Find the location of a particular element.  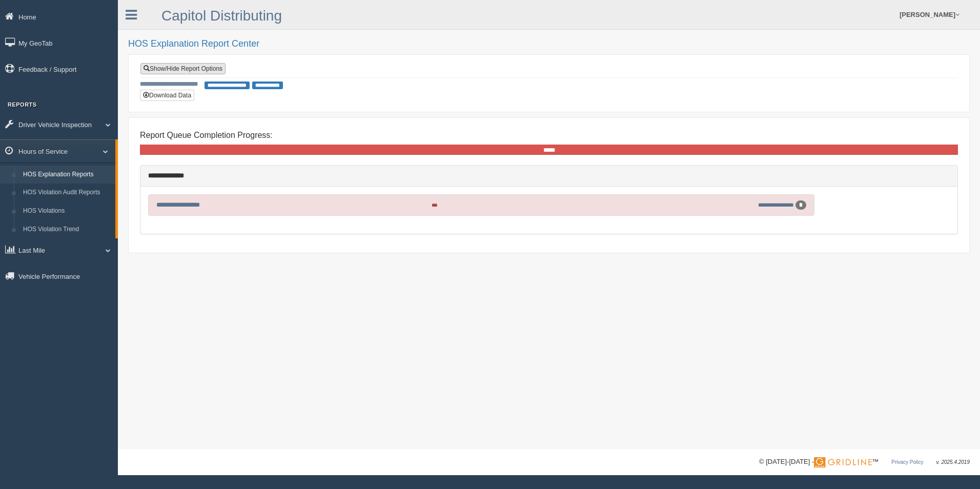

h2: HOS Explanation Report Center is located at coordinates (549, 44).